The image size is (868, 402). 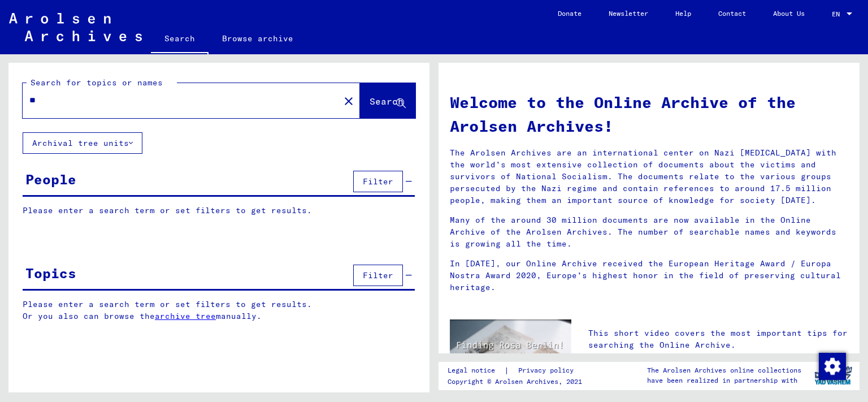 I want to click on mat-icon: close, so click(x=349, y=101).